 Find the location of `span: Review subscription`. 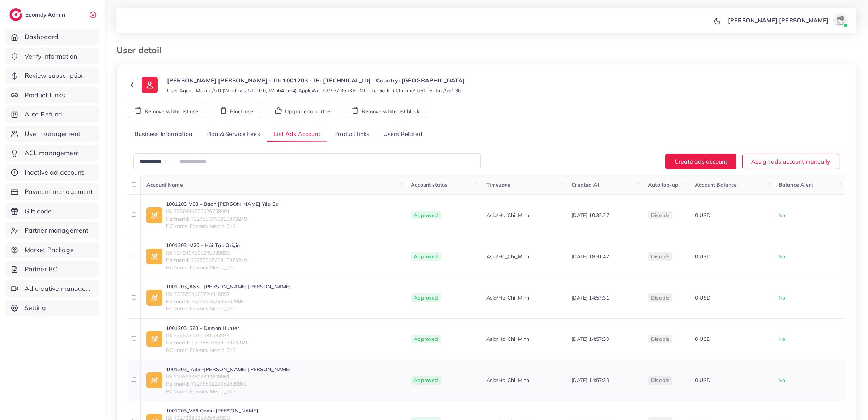

span: Review subscription is located at coordinates (54, 76).